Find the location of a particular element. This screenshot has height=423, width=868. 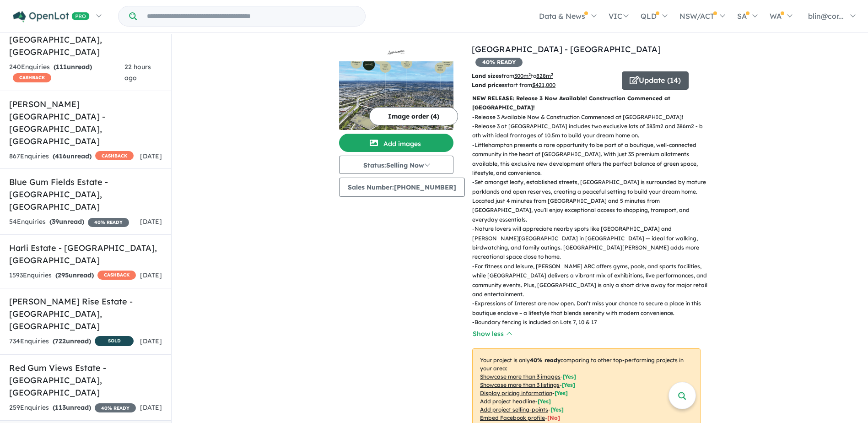

span: 111 is located at coordinates (61, 67).